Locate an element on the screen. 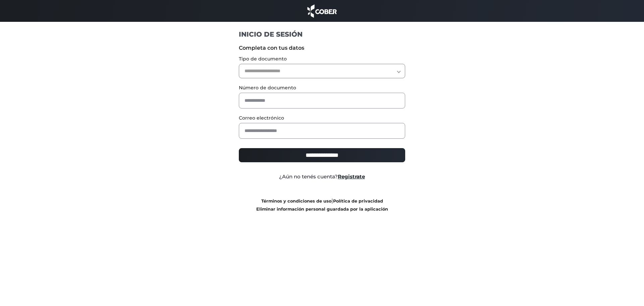  a: Eliminar información personal guardada por la aplicación is located at coordinates (322, 209).